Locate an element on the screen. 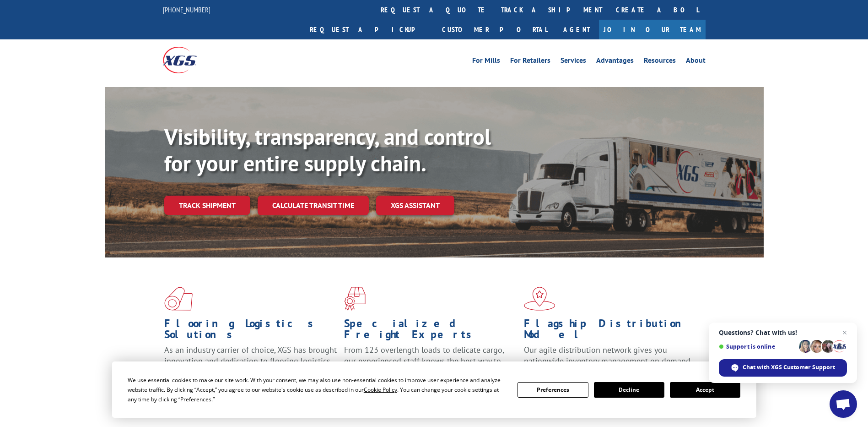  div: We use essential cookies to make our site work. With your consent, we may also use non-essential ... is located at coordinates (317, 389).